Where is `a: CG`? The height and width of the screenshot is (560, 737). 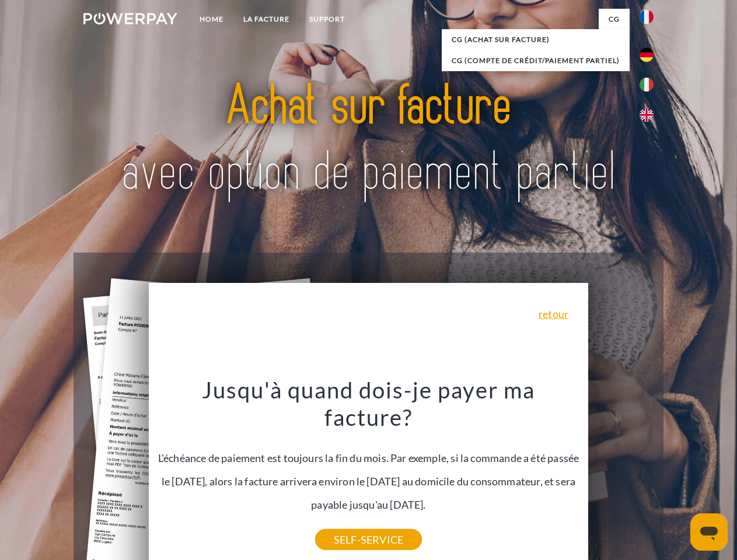 a: CG is located at coordinates (614, 20).